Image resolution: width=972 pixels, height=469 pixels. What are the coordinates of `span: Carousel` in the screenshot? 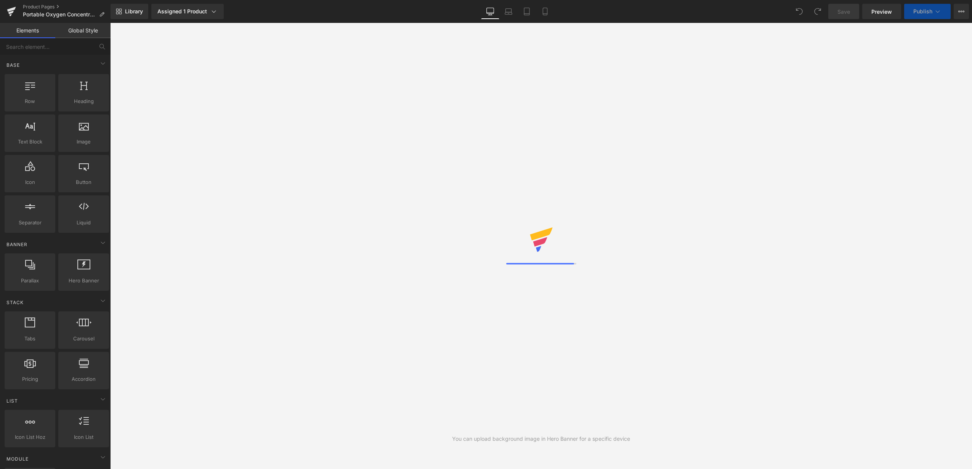 It's located at (83, 338).